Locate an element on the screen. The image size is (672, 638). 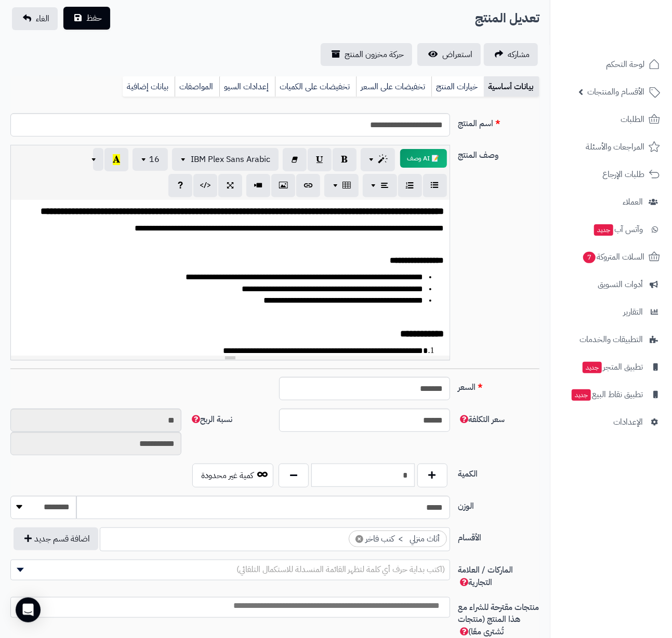
span: التطبيقات والخدمات is located at coordinates (611, 339).